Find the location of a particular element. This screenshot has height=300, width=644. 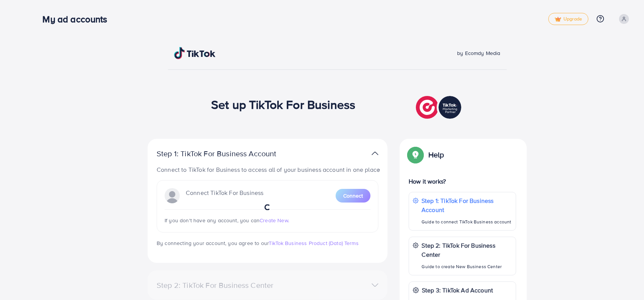

img: tick is located at coordinates (558, 19).